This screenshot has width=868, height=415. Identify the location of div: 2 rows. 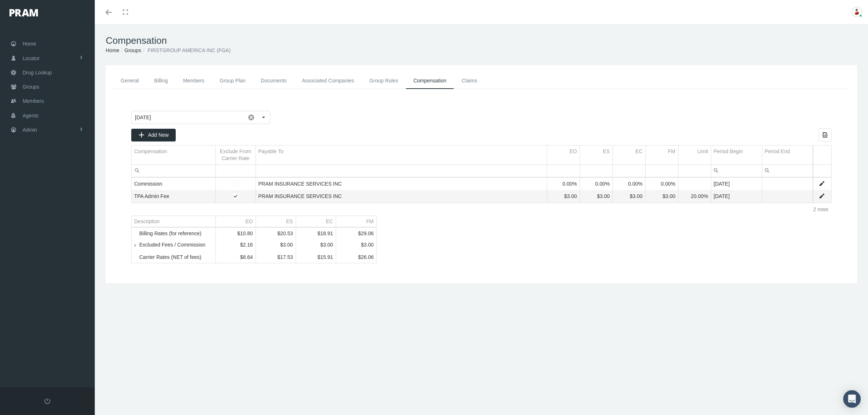
(821, 209).